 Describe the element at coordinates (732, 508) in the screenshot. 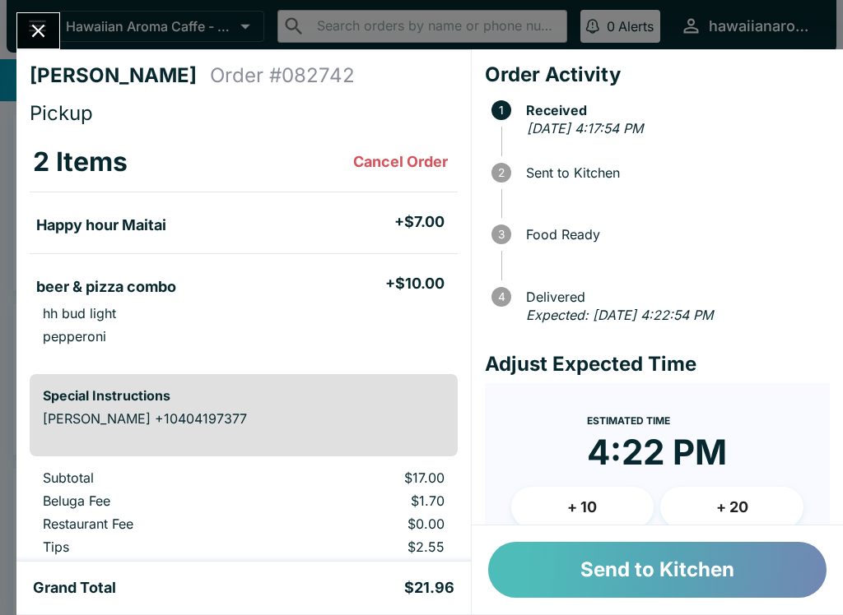

I see `button: + 20` at that location.